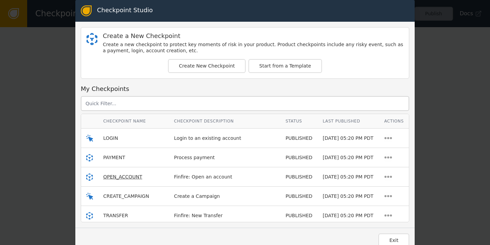 The width and height of the screenshot is (490, 245). I want to click on span: PAYMENT, so click(114, 158).